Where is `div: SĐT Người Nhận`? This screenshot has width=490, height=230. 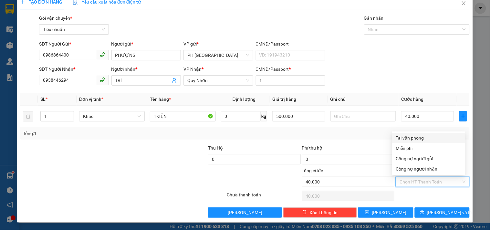 div: SĐT Người Nhận is located at coordinates (74, 69).